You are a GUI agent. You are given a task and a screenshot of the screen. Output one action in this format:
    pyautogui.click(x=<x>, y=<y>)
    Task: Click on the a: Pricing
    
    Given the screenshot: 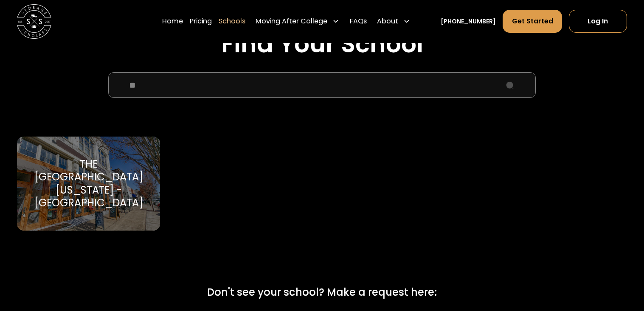 What is the action you would take?
    pyautogui.click(x=201, y=21)
    